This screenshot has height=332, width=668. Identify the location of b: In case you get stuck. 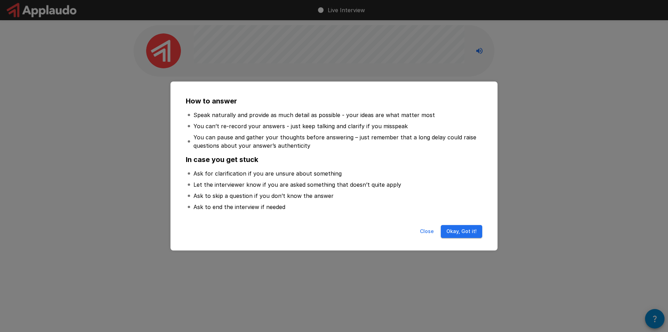
(222, 159).